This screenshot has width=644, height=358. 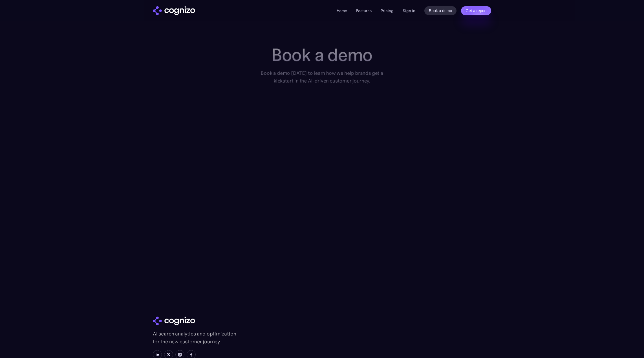 I want to click on h1: Book a demo, so click(x=322, y=55).